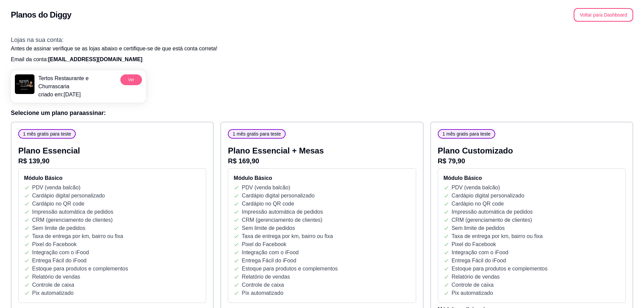 This screenshot has width=644, height=308. Describe the element at coordinates (41, 15) in the screenshot. I see `h2: Planos do Diggy` at that location.